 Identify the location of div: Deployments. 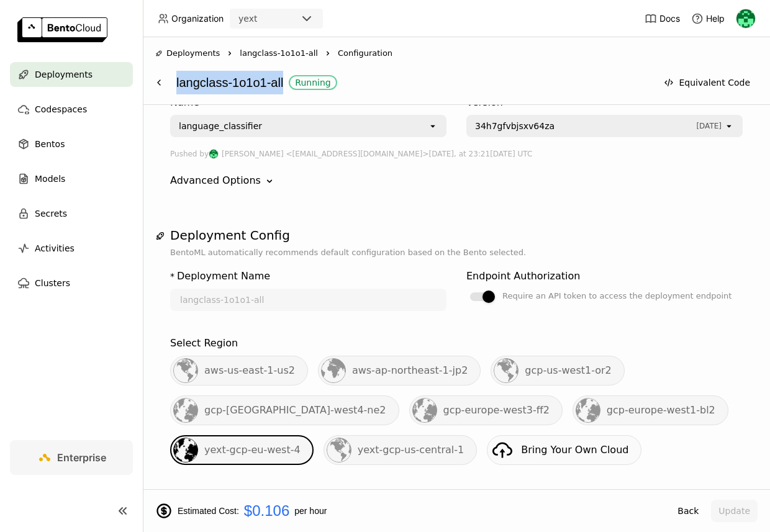
(187, 53).